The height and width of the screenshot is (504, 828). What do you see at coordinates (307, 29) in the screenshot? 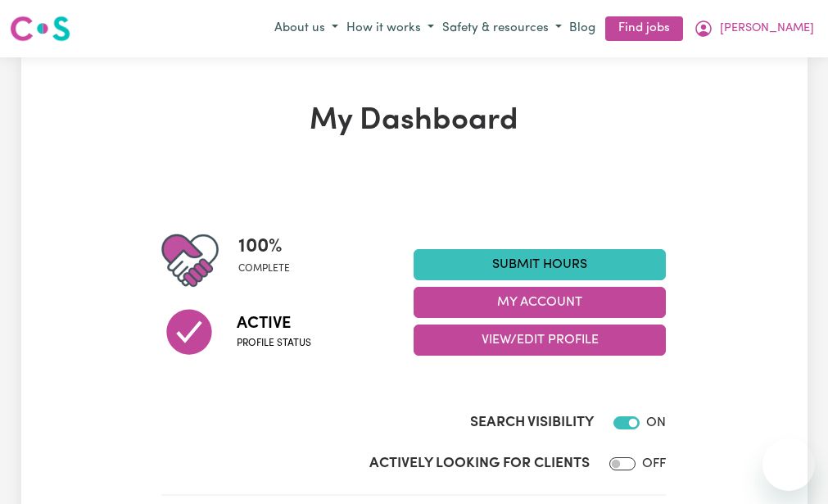
I see `button: About us` at bounding box center [307, 29].